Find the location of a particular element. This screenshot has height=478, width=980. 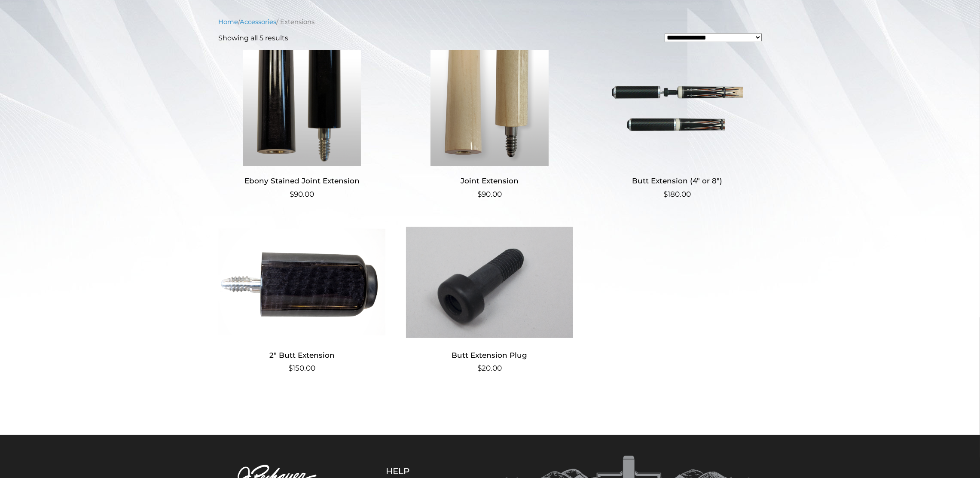

select: Shop order is located at coordinates (713, 38).